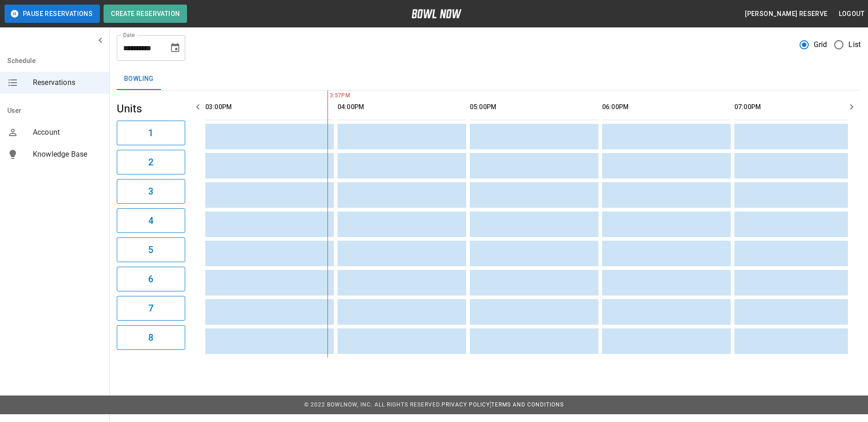 Image resolution: width=868 pixels, height=422 pixels. What do you see at coordinates (151, 337) in the screenshot?
I see `button: 8` at bounding box center [151, 337].